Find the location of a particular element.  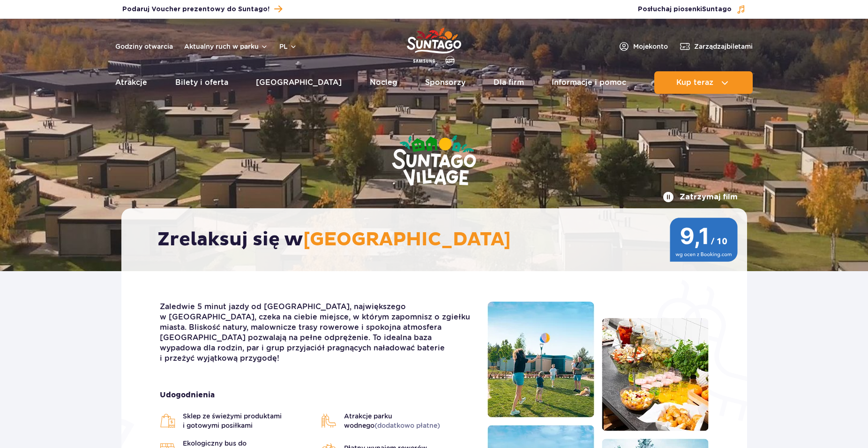

a: Godziny otwarcia is located at coordinates (144, 46).